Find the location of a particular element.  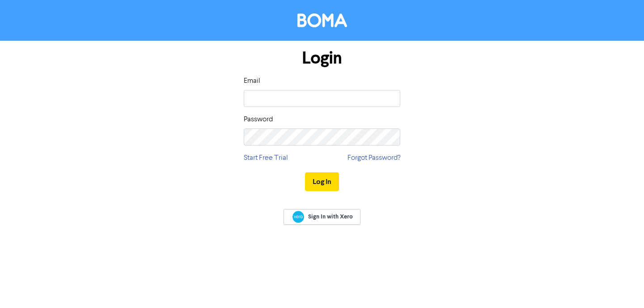

label: Password is located at coordinates (259, 120).